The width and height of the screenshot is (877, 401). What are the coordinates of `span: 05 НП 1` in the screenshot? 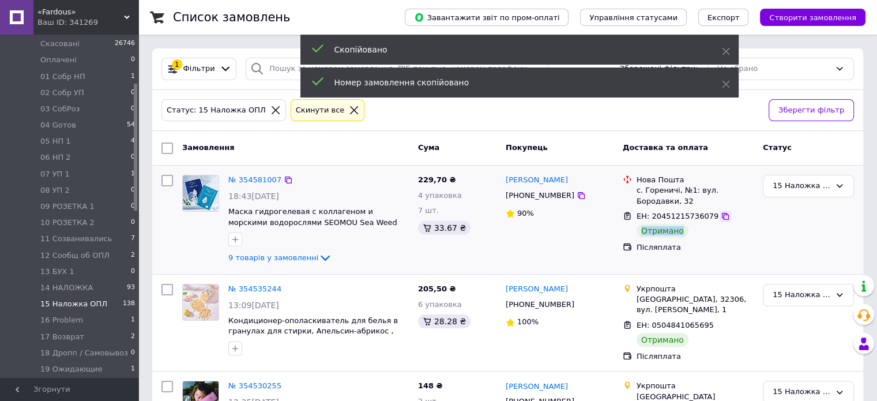 It's located at (55, 141).